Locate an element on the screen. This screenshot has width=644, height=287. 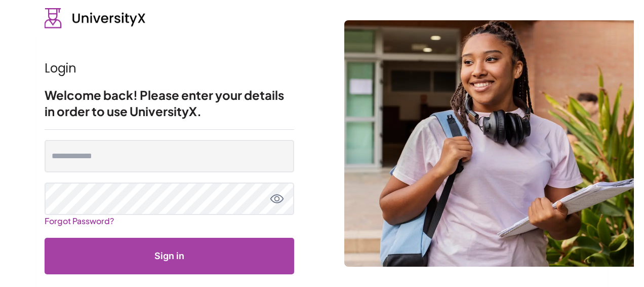
img: UniversityX logo is located at coordinates (95, 18).